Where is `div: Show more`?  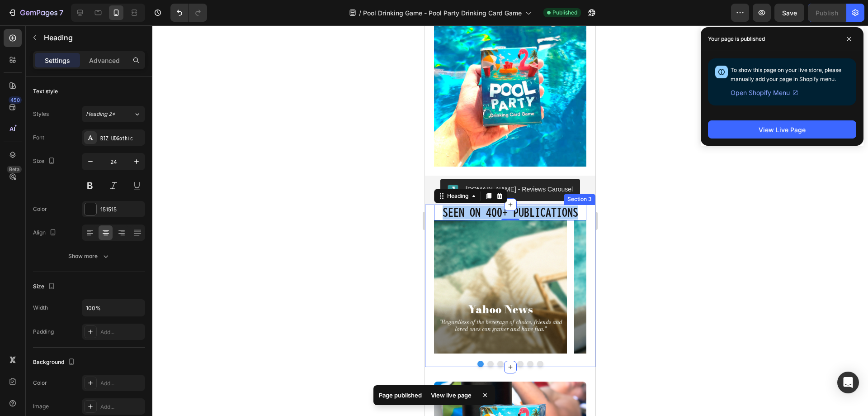
div: Show more is located at coordinates (89, 256).